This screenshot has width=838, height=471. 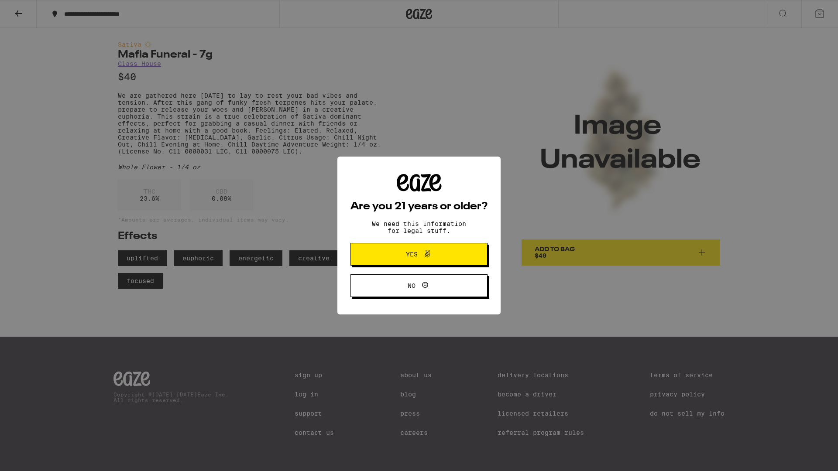 I want to click on h2: Are you 21 years or older?, so click(x=419, y=207).